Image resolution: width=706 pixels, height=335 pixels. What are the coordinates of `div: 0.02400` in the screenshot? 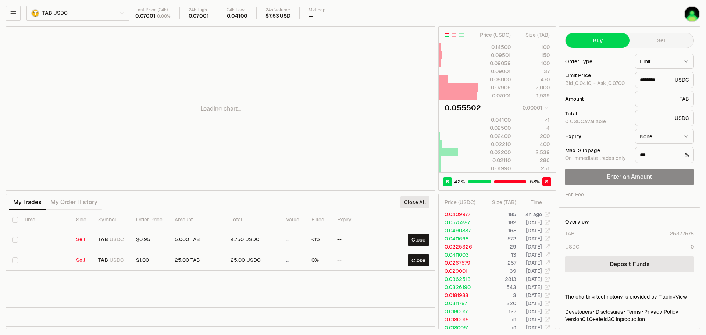 It's located at (494, 136).